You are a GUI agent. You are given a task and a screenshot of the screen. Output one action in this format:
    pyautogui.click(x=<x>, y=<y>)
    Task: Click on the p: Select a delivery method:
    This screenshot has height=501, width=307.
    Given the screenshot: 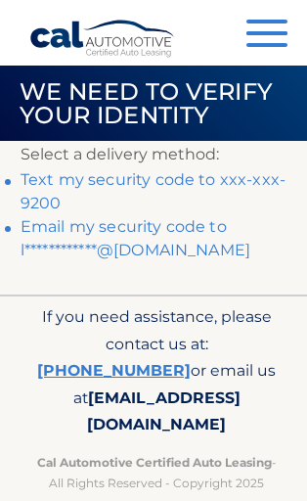 What is the action you would take?
    pyautogui.click(x=157, y=155)
    